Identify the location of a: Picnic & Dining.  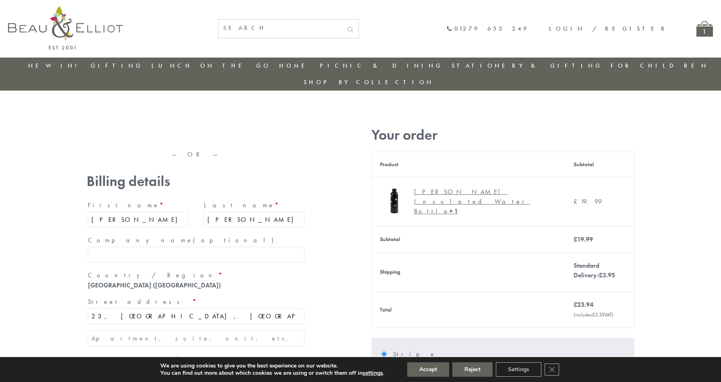
(381, 66).